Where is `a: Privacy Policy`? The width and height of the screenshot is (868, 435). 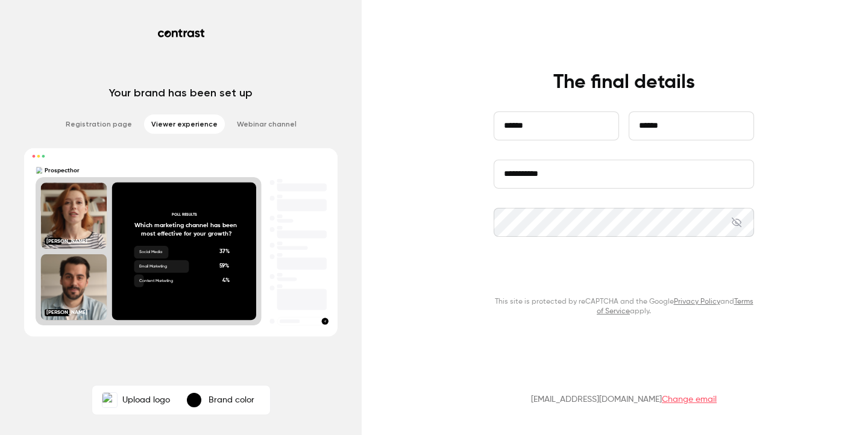
a: Privacy Policy is located at coordinates (697, 302).